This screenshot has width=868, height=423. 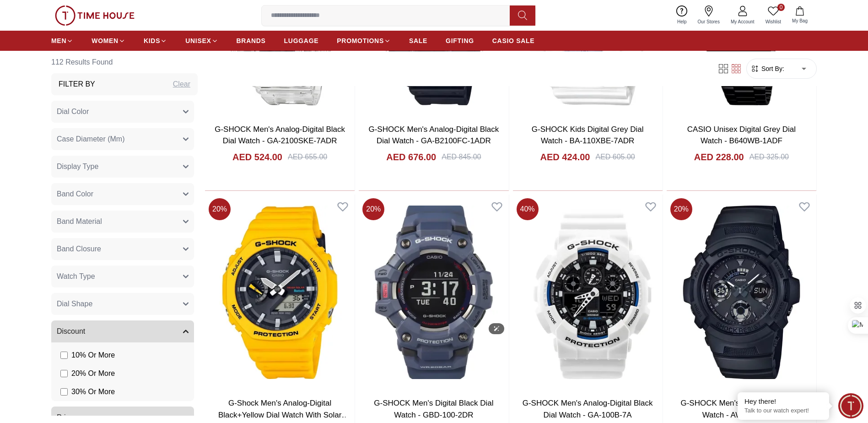 What do you see at coordinates (784, 410) in the screenshot?
I see `p: Talk to our watch expert!` at bounding box center [784, 410].